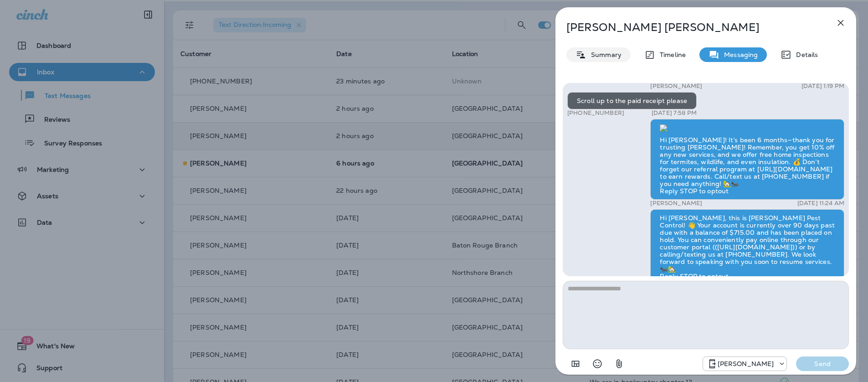 The image size is (868, 382). Describe the element at coordinates (745, 364) in the screenshot. I see `div: +1 (504) 576-9603` at that location.